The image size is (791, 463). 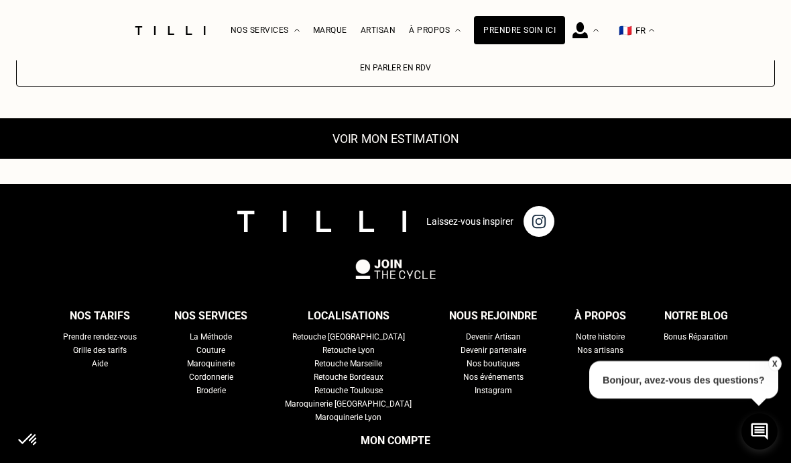 What do you see at coordinates (100, 350) in the screenshot?
I see `a: Grille des tarifs` at bounding box center [100, 350].